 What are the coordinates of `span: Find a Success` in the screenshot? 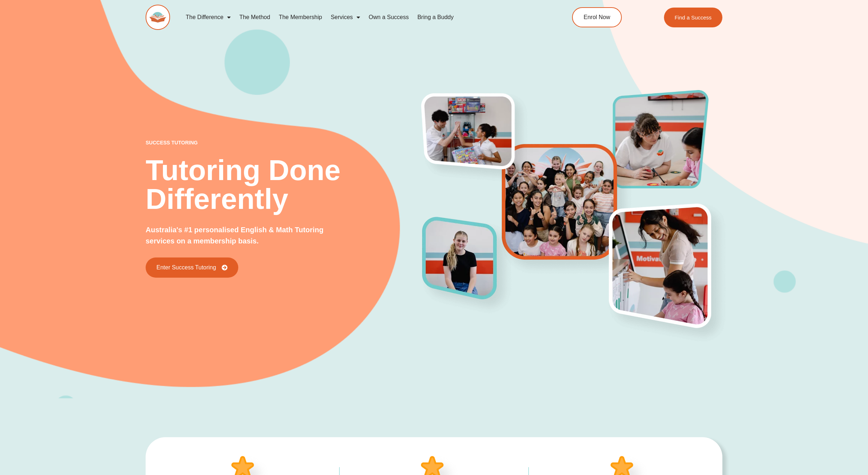 It's located at (693, 17).